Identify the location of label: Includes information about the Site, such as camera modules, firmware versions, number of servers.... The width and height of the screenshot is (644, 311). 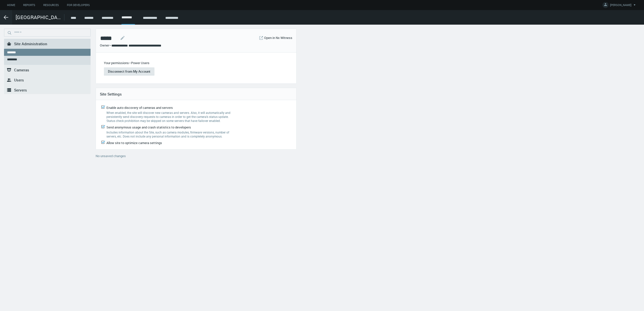
(171, 134).